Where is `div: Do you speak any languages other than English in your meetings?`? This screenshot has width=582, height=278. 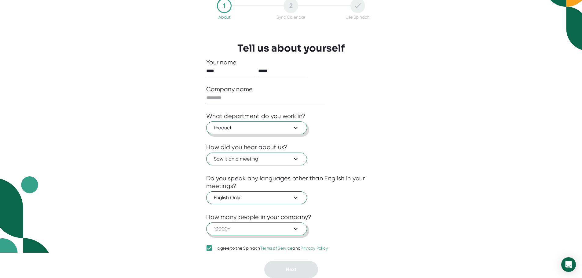
div: Do you speak any languages other than English in your meetings? is located at coordinates (291, 182).